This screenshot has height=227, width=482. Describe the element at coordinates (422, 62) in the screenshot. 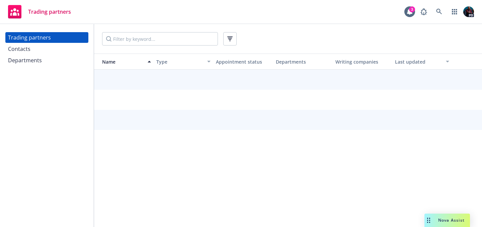

I see `button: Last updated` at that location.